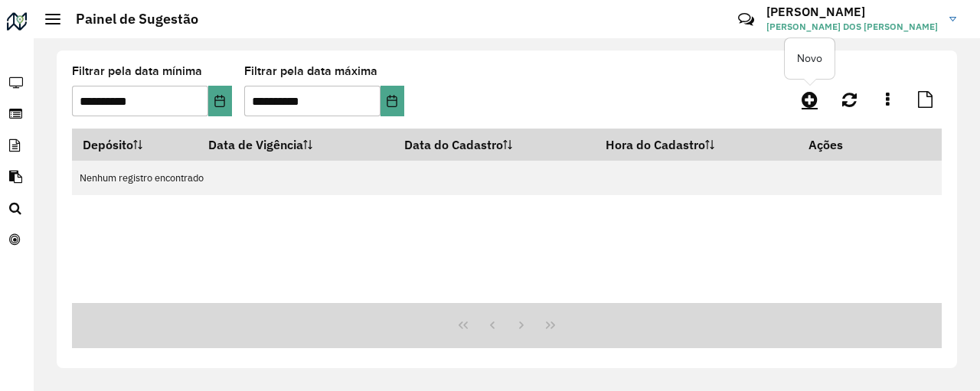 The width and height of the screenshot is (980, 391). Describe the element at coordinates (809, 58) in the screenshot. I see `div: Novo` at that location.